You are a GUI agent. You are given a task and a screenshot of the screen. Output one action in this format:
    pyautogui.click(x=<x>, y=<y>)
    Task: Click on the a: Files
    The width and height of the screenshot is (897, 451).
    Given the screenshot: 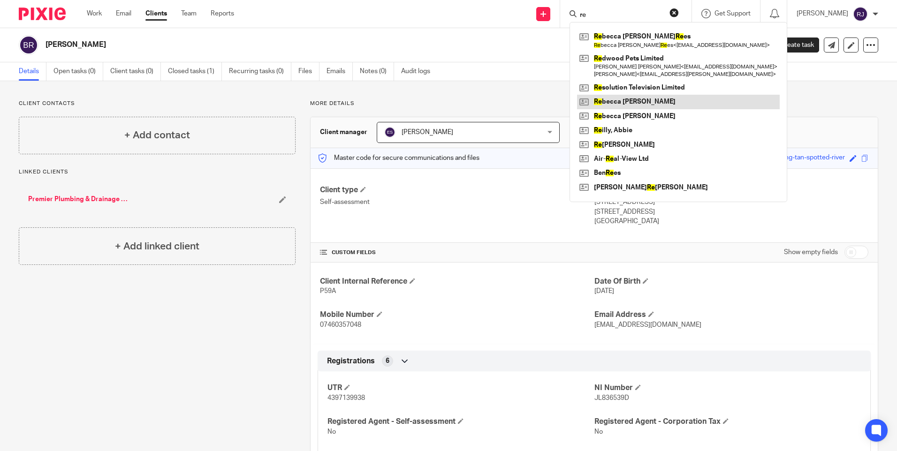 What is the action you would take?
    pyautogui.click(x=309, y=71)
    